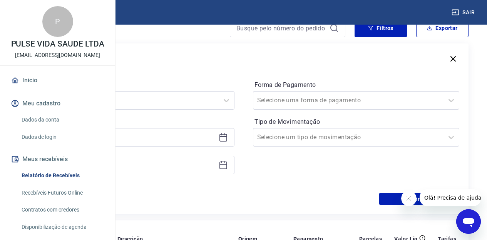 The image size is (487, 240). I want to click on p: PULSE VIDA SAUDE LTDA, so click(58, 44).